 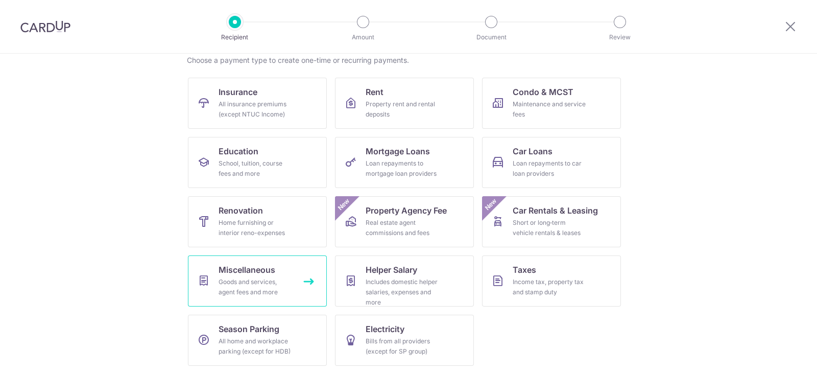 What do you see at coordinates (257, 162) in the screenshot?
I see `a: EducationSchool, tuition, course fees and more` at bounding box center [257, 162].